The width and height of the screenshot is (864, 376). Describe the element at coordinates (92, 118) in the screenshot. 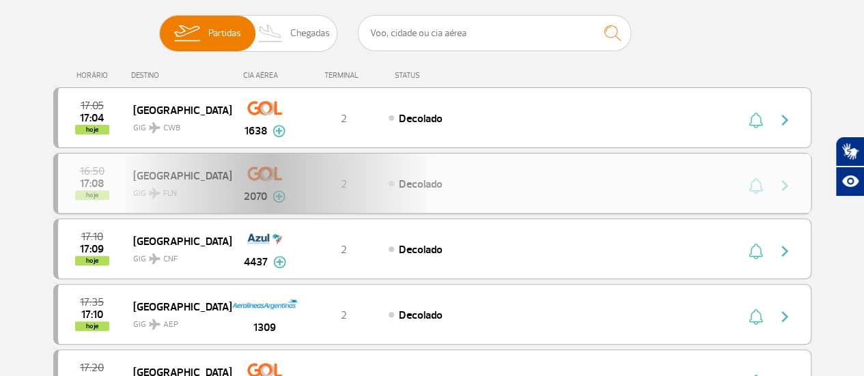

I see `span: 2025-08-24 17:04:37` at that location.